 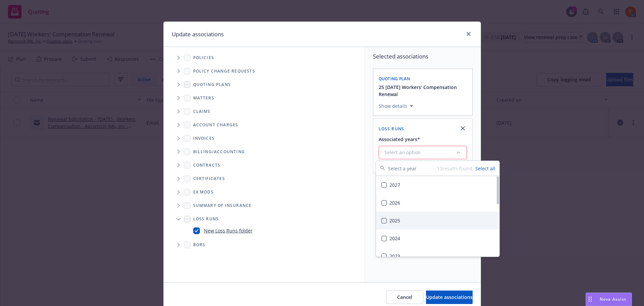 I want to click on span: Quoting plan, so click(x=395, y=78).